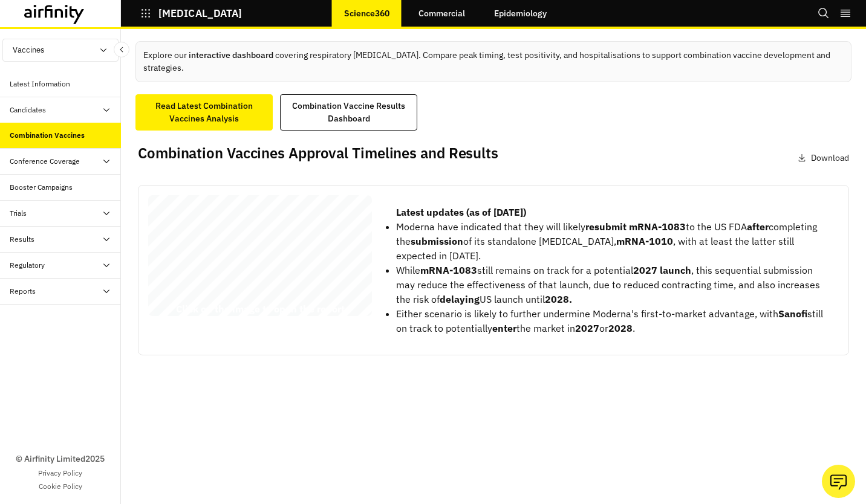 This screenshot has height=504, width=866. Describe the element at coordinates (318, 153) in the screenshot. I see `h2: Combination Vaccines Approval Timelines and Results` at that location.